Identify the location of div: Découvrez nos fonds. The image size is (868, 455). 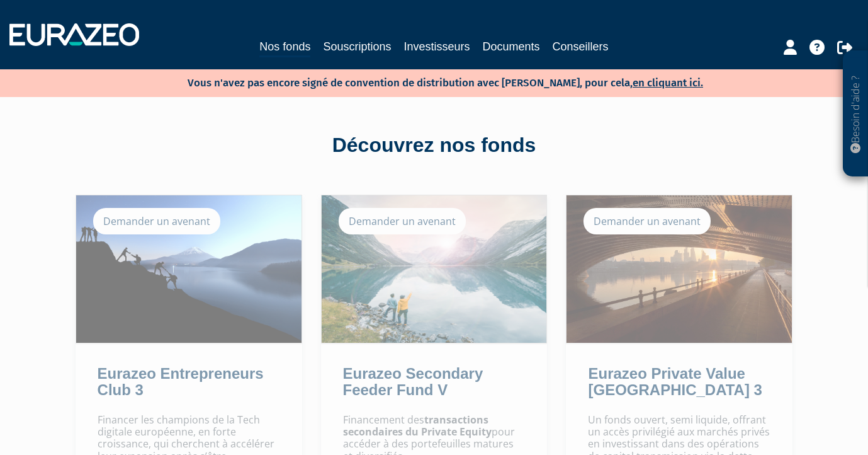
(434, 145).